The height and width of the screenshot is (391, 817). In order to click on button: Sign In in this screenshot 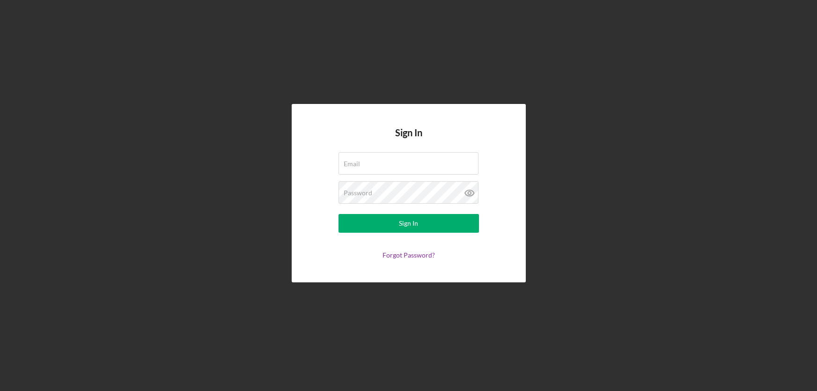, I will do `click(409, 223)`.